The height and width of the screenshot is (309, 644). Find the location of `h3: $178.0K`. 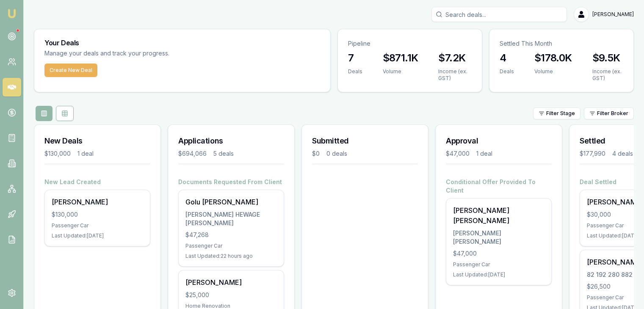

h3: $178.0K is located at coordinates (553, 58).